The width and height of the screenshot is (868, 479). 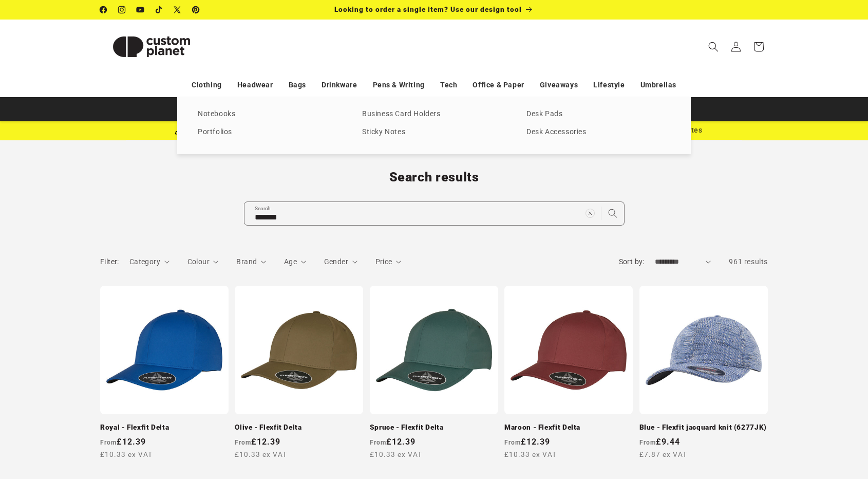 What do you see at coordinates (269, 114) in the screenshot?
I see `a: Notebooks` at bounding box center [269, 114].